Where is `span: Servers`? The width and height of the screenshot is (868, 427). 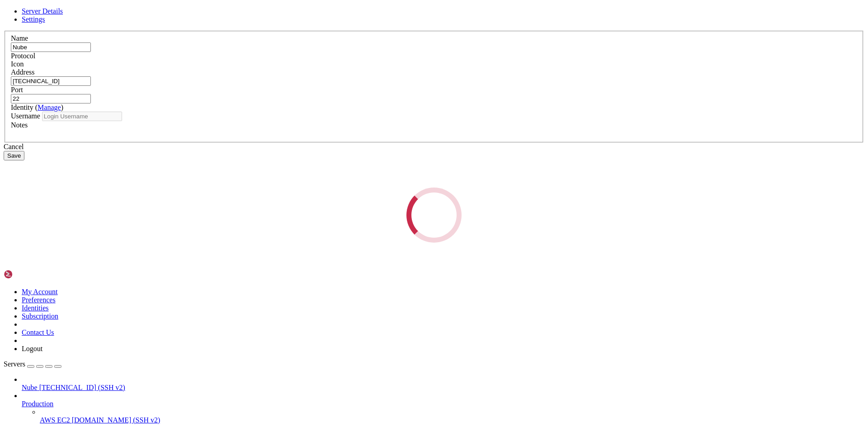 span: Servers is located at coordinates (14, 364).